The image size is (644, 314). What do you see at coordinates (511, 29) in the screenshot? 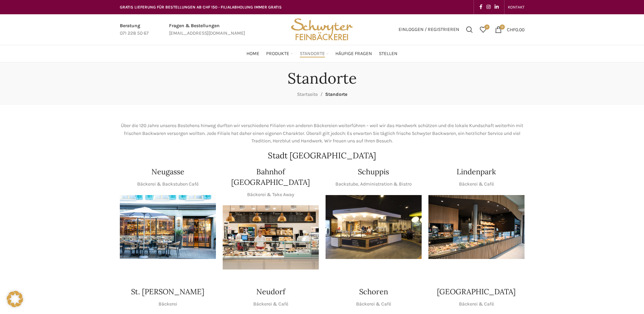
I see `span: CHF` at bounding box center [511, 29].